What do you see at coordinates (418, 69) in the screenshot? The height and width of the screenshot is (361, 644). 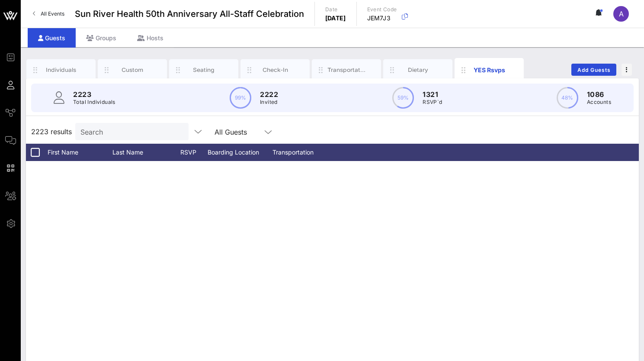 I see `div: Dietary` at bounding box center [418, 69].